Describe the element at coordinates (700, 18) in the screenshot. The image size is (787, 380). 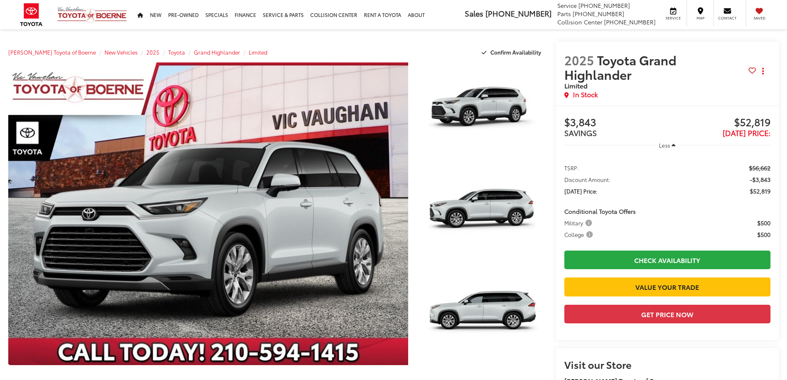
I see `span: Map` at that location.